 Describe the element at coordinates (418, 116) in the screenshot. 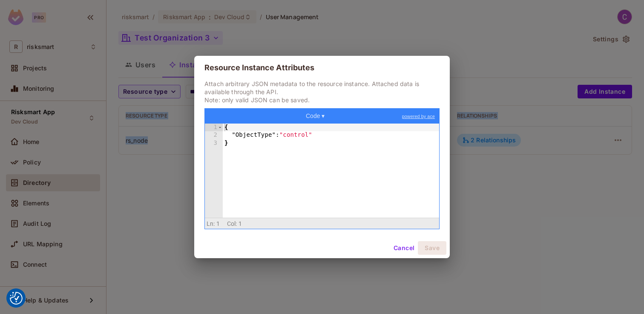

I see `a: powered by ace` at that location.